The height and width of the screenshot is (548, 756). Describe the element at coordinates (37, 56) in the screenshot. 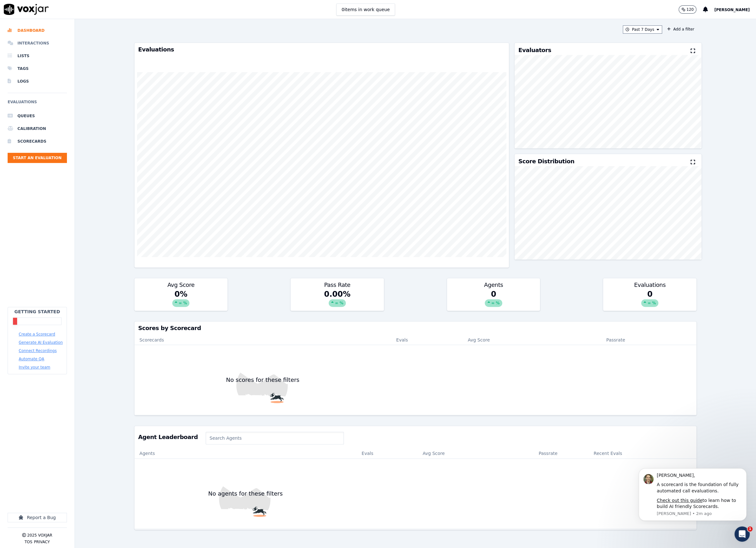

I see `a: Lists` at that location.